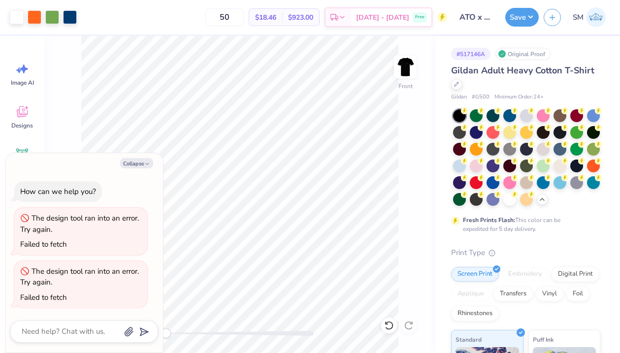 This screenshot has height=353, width=620. Describe the element at coordinates (300, 17) in the screenshot. I see `span: $923.00` at that location.